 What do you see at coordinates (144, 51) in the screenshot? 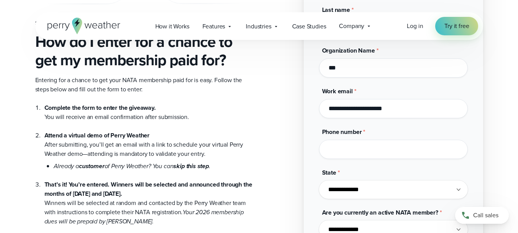
I see `h3: How do I enter for a chance to get my membership paid for?` at bounding box center [144, 51].